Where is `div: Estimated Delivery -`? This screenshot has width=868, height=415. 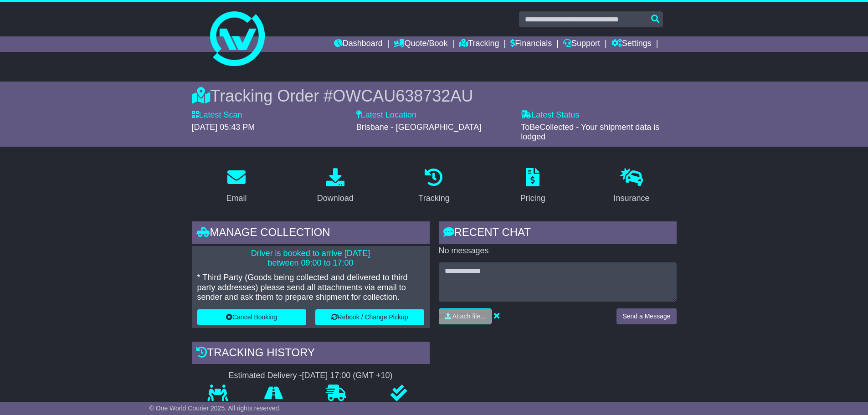 div: Estimated Delivery - is located at coordinates (310, 376).